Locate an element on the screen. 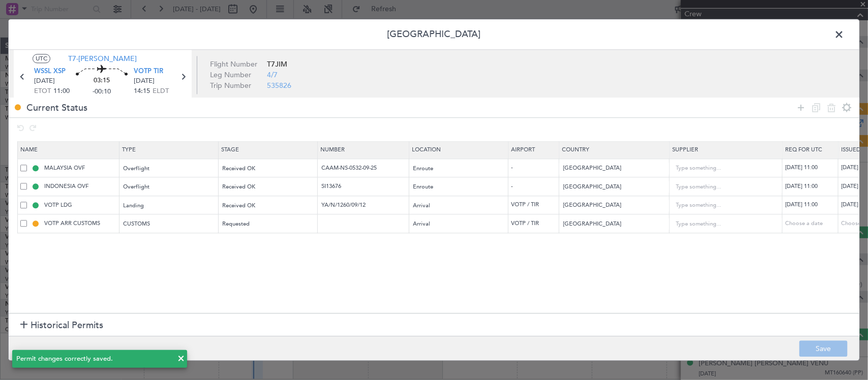  div: Choose a date is located at coordinates (812, 224).